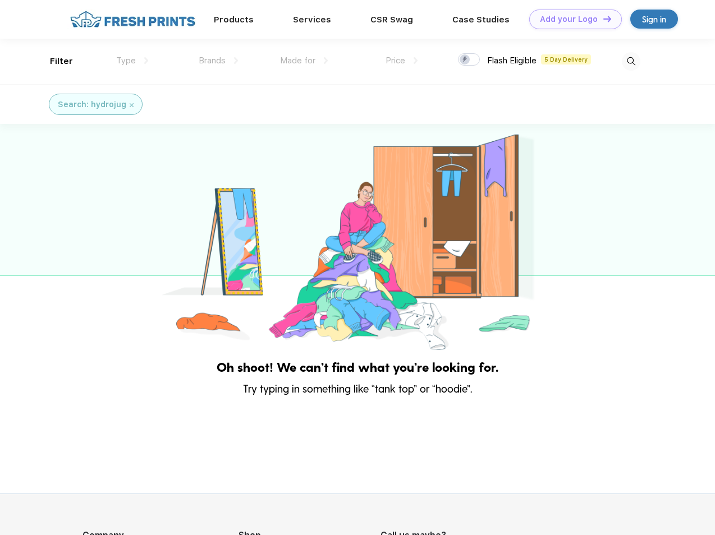  I want to click on span: Brands, so click(212, 61).